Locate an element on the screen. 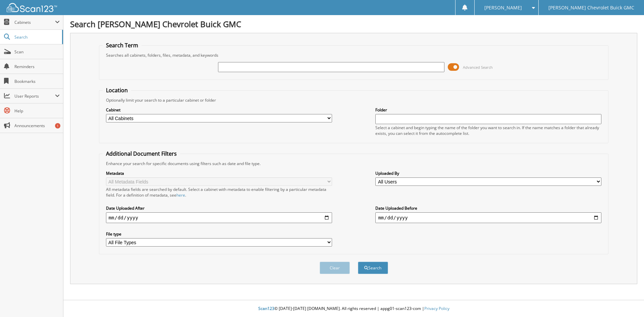 The image size is (644, 317). label: Date Uploaded After is located at coordinates (219, 208).